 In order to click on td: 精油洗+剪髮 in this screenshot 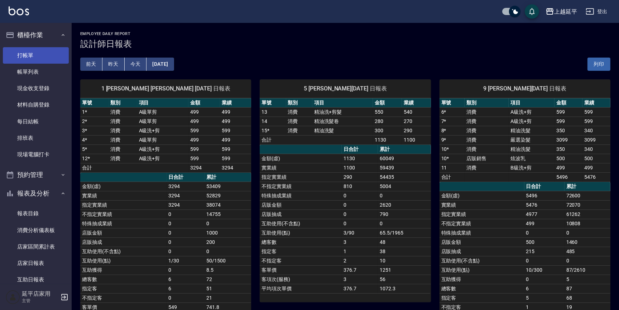, I will do `click(342, 112)`.